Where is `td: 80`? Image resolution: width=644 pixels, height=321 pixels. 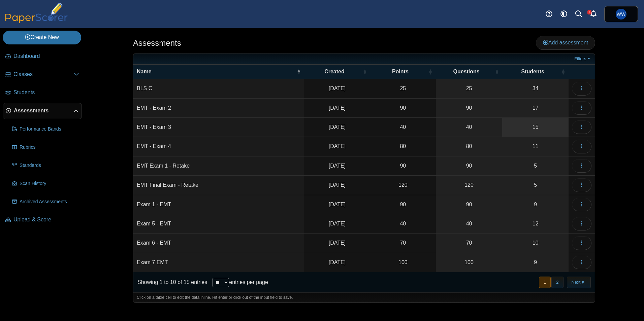
td: 80 is located at coordinates (403, 147).